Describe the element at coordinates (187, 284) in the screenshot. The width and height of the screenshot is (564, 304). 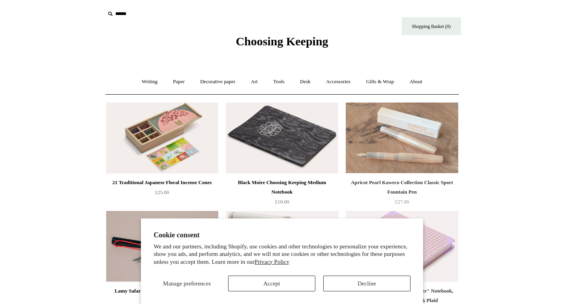
I see `span: Manage preferences` at that location.